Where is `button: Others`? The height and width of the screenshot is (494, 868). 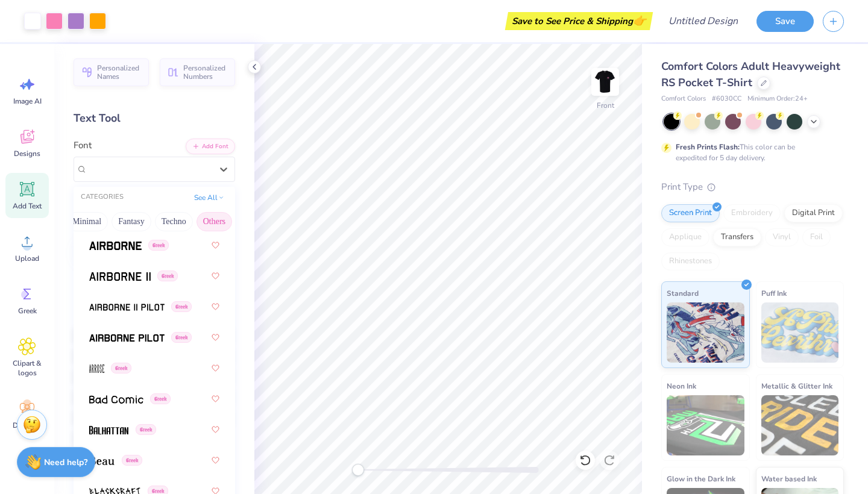 button: Others is located at coordinates (214, 222).